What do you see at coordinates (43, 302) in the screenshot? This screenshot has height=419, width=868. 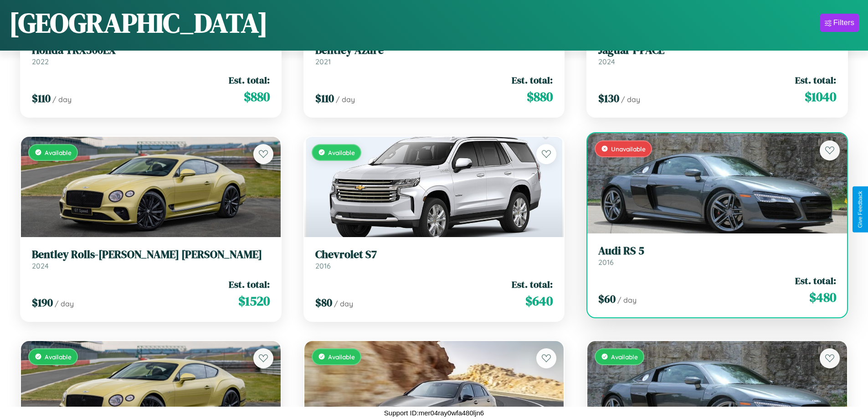 I see `span: $ 190` at bounding box center [43, 302].